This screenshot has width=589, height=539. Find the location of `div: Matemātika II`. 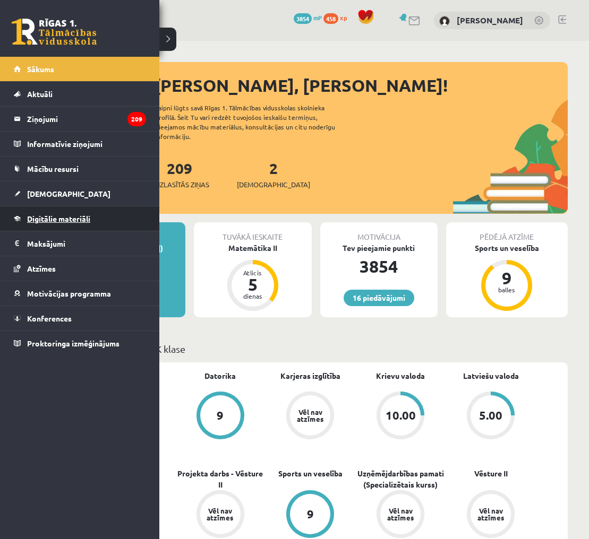

div: Matemātika II is located at coordinates (252, 248).